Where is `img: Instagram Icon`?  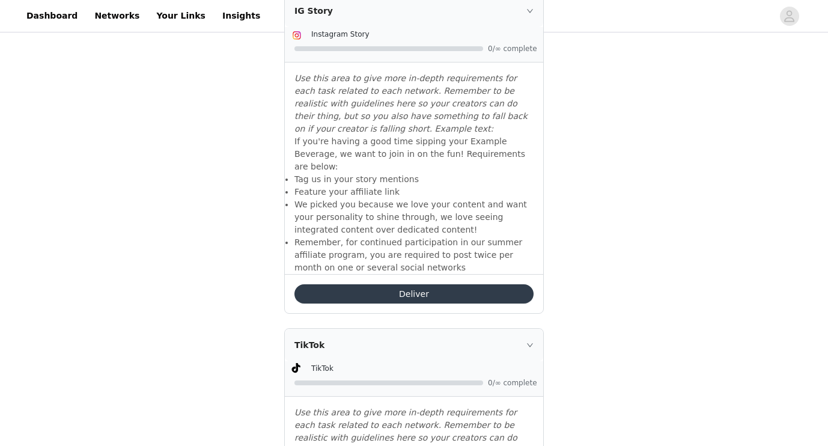 img: Instagram Icon is located at coordinates (297, 35).